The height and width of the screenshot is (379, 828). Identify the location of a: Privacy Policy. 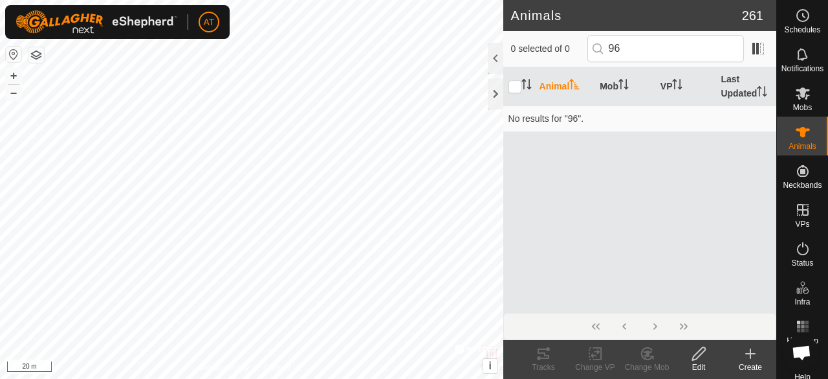
(225, 368).